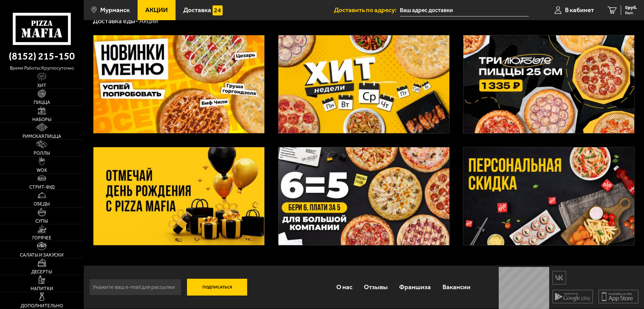  I want to click on span: Салаты и закуски, so click(42, 255).